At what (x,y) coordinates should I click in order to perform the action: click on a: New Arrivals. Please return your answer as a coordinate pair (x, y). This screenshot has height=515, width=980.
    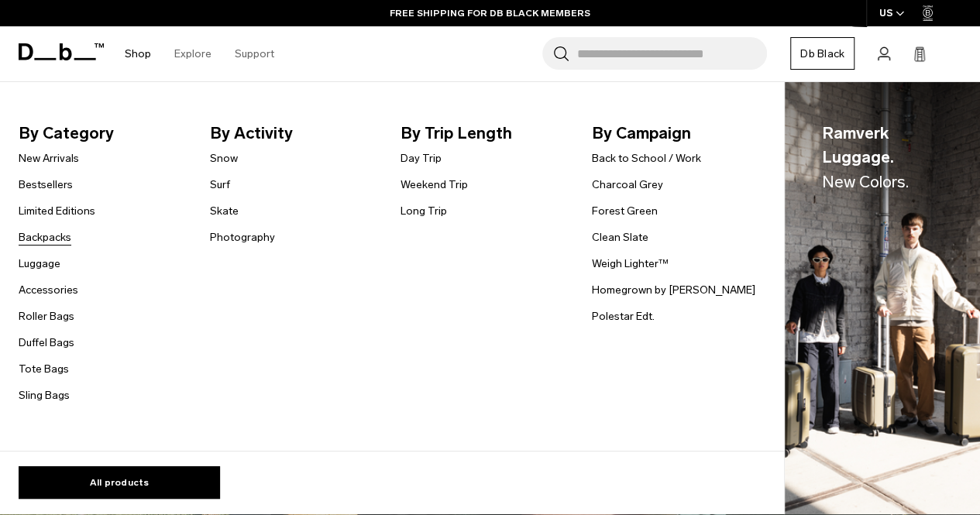
    Looking at the image, I should click on (49, 158).